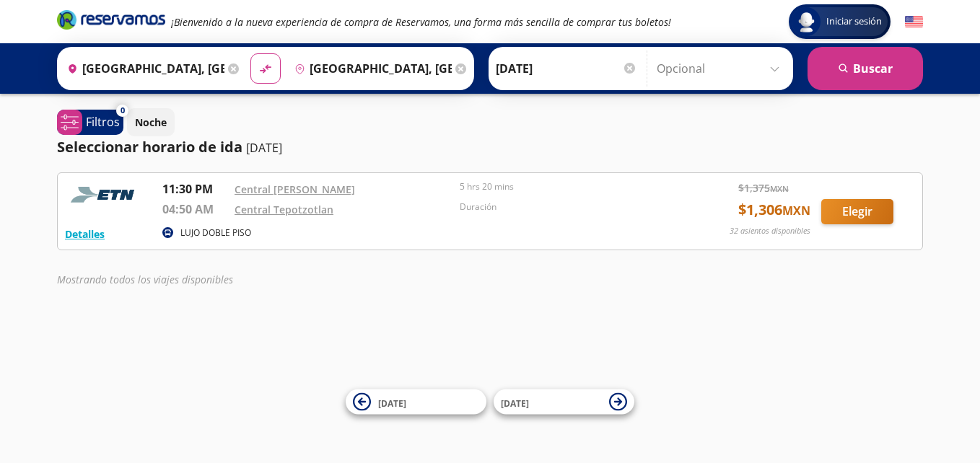  What do you see at coordinates (865, 68) in the screenshot?
I see `button: Buscar` at bounding box center [865, 68].